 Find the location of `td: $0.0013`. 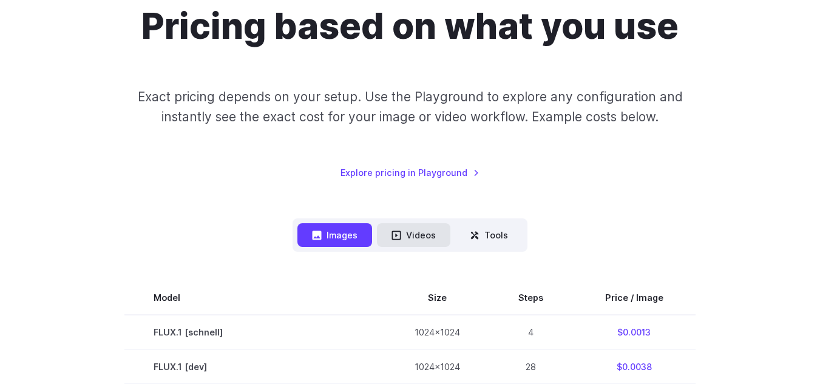

td: $0.0013 is located at coordinates (634, 332).